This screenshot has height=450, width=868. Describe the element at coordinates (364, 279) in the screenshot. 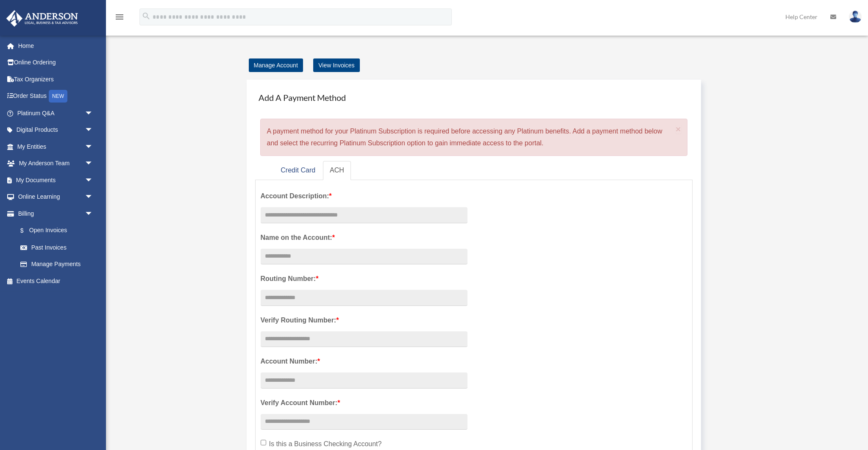

I see `label: Routing Number:` at that location.